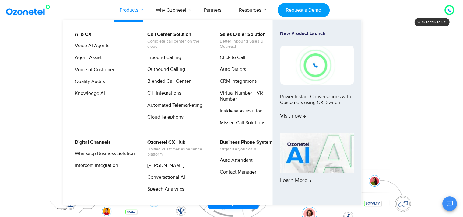  I want to click on a: Voice AI Agents, so click(90, 46).